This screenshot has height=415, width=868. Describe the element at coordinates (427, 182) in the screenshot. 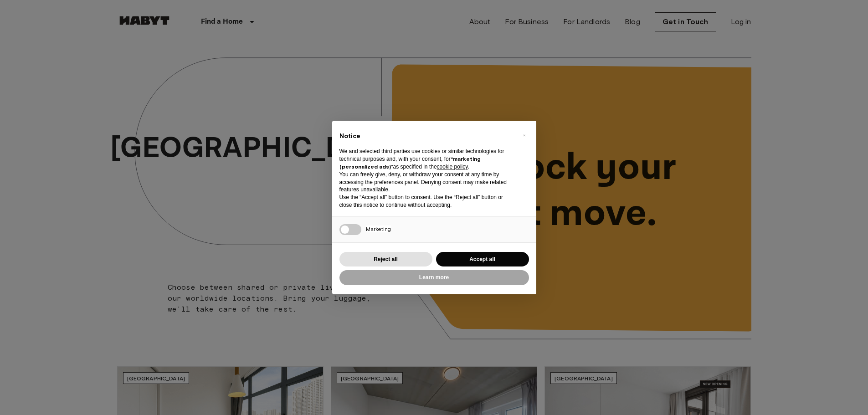

I see `p: You can freely give, deny, or withdraw your consent at any time by accessing the preferences pane...` at that location.